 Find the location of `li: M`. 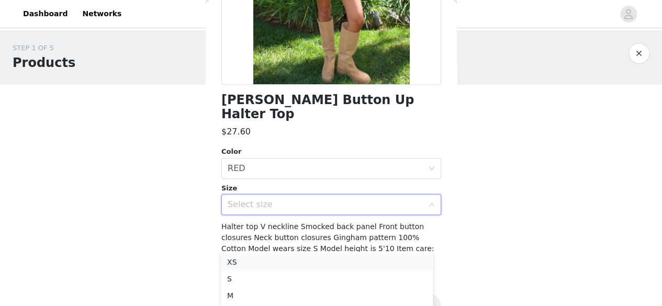

li: M is located at coordinates (326, 296).